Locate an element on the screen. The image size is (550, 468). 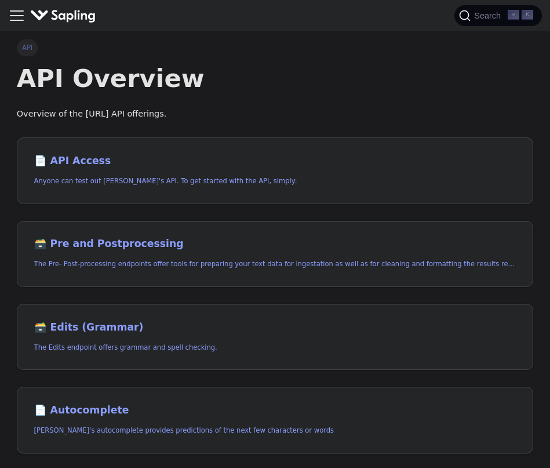
img: Sapling.ai is located at coordinates (63, 16).